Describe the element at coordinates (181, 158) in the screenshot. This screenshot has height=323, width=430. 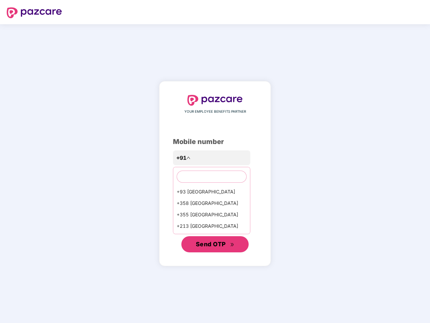
I see `span: +91` at that location.